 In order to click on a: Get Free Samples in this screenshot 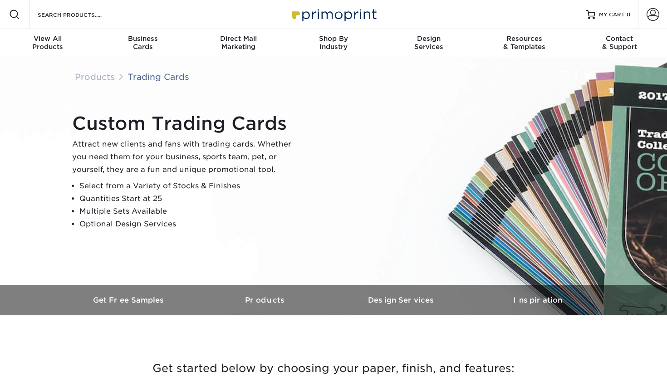, I will do `click(129, 300)`.